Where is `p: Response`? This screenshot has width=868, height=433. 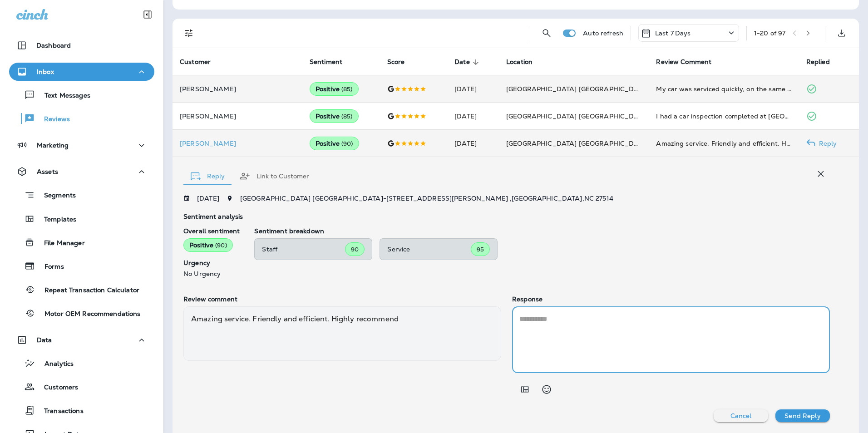 p: Response is located at coordinates (671, 299).